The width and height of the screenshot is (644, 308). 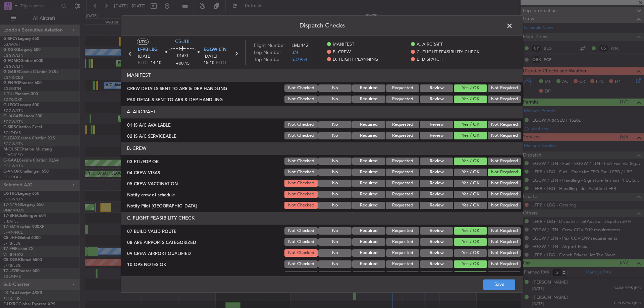 I want to click on header: Dispatch Checks, so click(x=322, y=26).